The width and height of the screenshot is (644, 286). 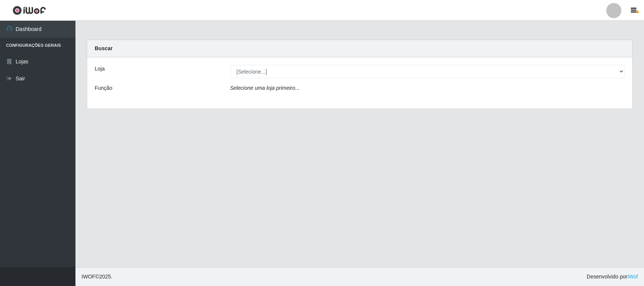 What do you see at coordinates (104, 88) in the screenshot?
I see `label: Função` at bounding box center [104, 88].